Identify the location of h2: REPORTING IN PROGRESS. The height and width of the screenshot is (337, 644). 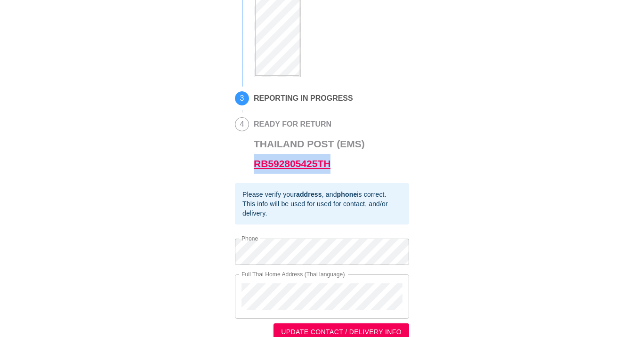
(303, 98).